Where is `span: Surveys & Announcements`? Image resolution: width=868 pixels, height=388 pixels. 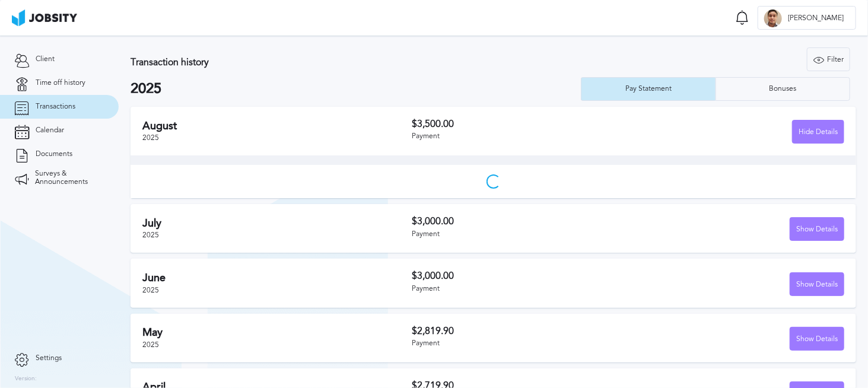 span: Surveys & Announcements is located at coordinates (70, 178).